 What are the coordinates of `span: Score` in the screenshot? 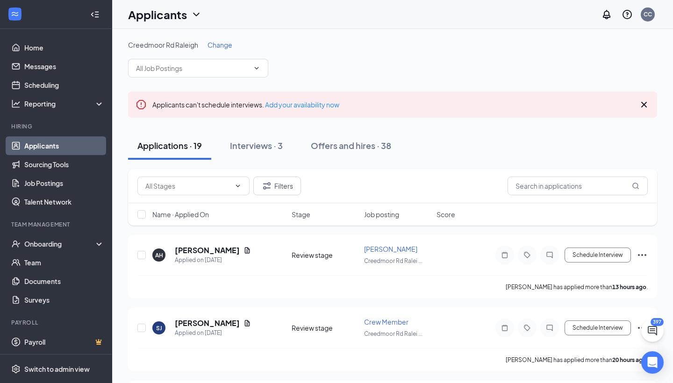 It's located at (446, 215).